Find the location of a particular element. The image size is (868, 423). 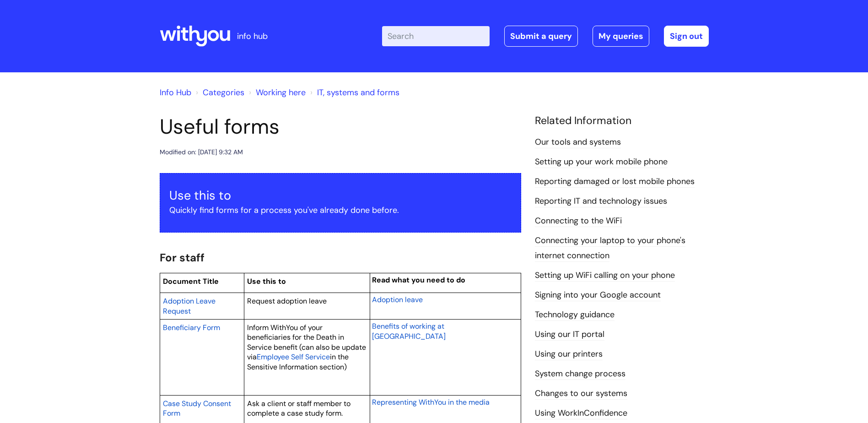

span: in the Sensitive Information section) is located at coordinates (298, 362).